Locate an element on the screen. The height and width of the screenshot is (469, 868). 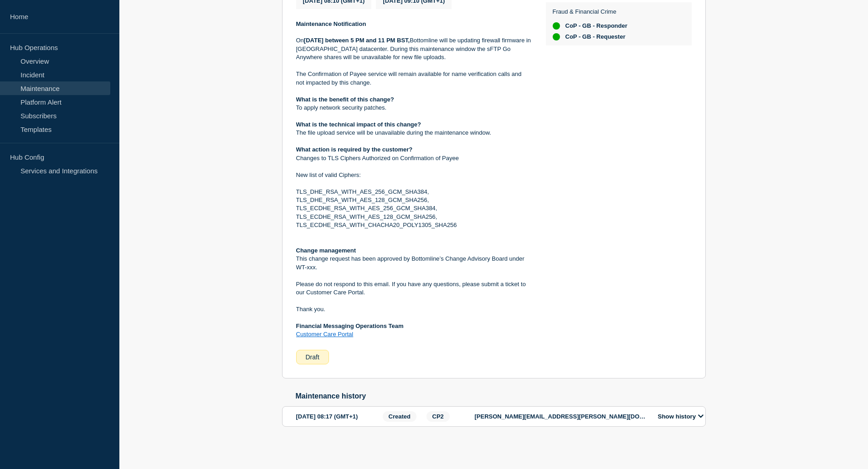
p: TLS_ECDHE_RSA_WITH_AES_256_GCM_SHA384, is located at coordinates (414, 209).